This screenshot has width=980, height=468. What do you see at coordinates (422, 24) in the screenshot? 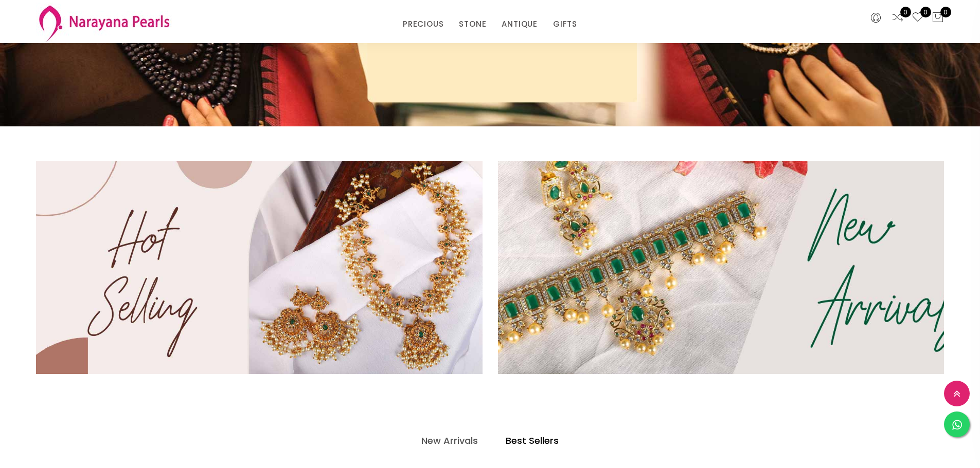
I see `a: PRECIOUS` at bounding box center [422, 24].